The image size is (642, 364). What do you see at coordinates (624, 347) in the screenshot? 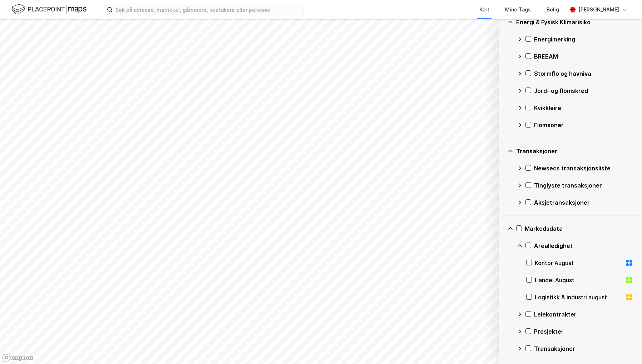
I see `div: Chat Widget` at bounding box center [624, 347].